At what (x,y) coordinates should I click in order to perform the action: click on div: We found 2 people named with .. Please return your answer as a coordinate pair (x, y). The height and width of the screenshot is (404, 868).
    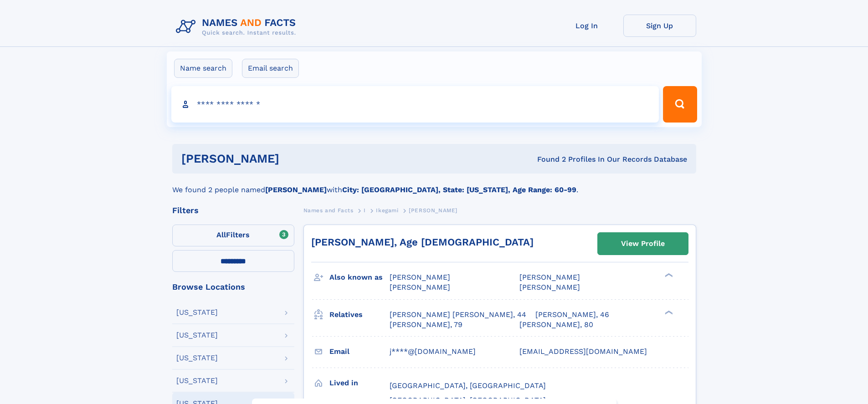
    Looking at the image, I should click on (434, 184).